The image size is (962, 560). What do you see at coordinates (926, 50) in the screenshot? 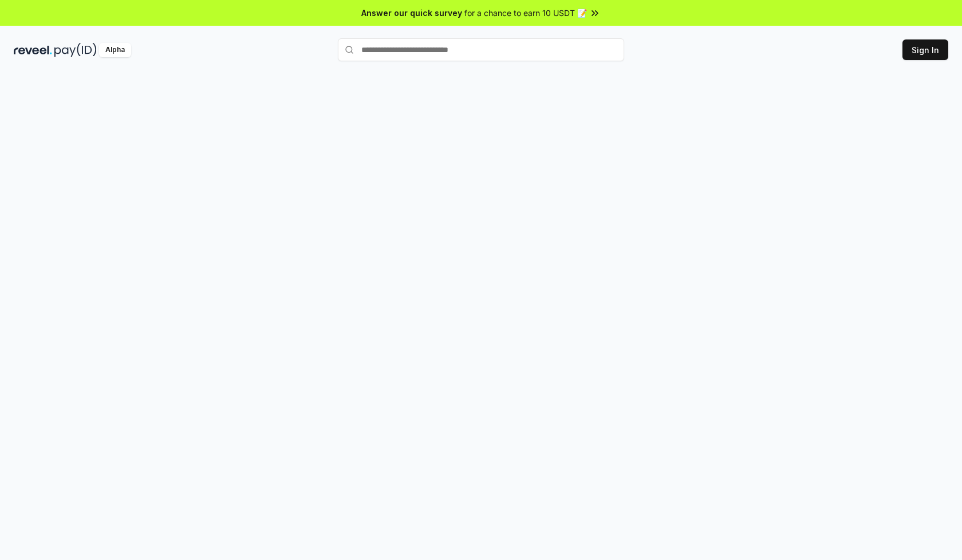
I see `button: Sign In` at bounding box center [926, 50].